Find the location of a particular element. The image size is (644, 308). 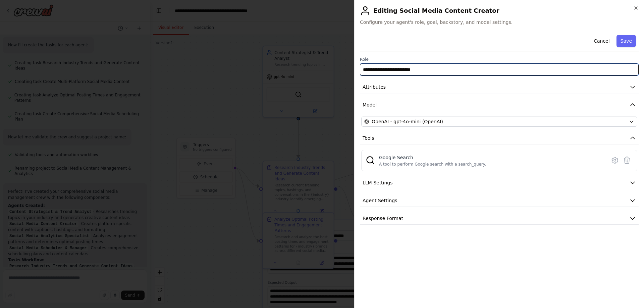

button: Agent Settings is located at coordinates (499, 200).